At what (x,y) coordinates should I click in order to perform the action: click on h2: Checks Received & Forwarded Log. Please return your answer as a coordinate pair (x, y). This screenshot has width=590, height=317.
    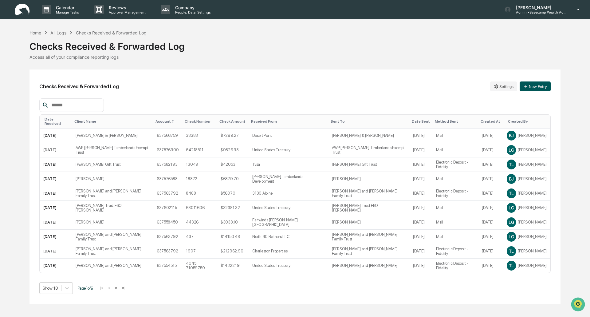
    Looking at the image, I should click on (79, 86).